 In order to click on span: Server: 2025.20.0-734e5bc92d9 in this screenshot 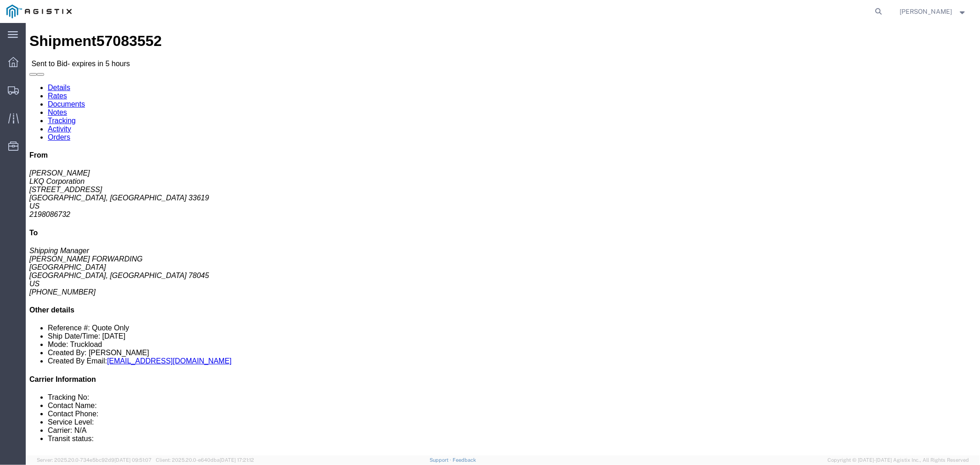, I will do `click(94, 460)`.